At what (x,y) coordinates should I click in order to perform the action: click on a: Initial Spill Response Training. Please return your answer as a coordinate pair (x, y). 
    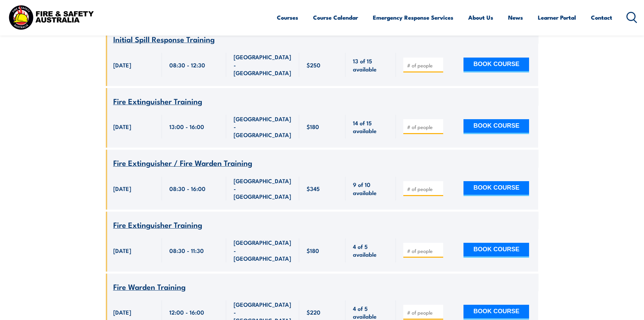
    Looking at the image, I should click on (164, 39).